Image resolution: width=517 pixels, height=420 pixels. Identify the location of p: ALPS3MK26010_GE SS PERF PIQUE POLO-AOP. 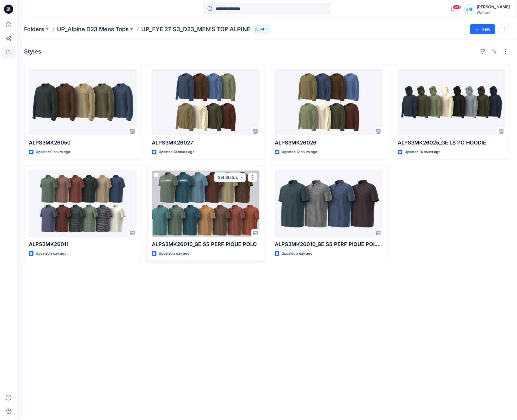
(328, 244).